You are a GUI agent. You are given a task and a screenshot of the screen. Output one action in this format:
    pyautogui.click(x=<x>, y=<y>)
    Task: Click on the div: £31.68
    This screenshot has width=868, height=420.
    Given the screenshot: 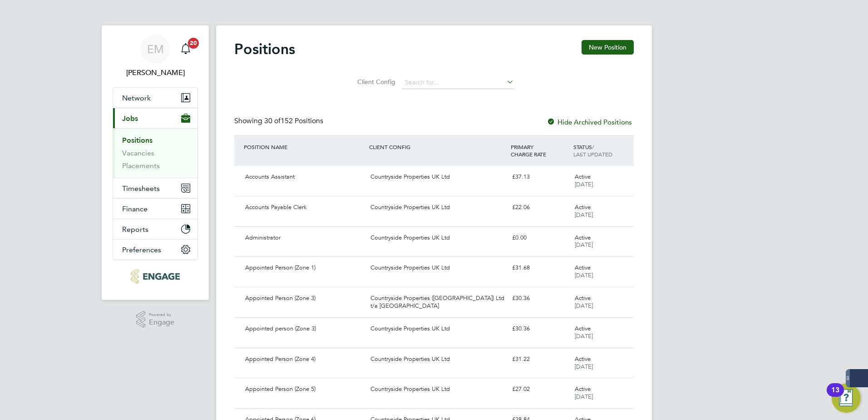 What is the action you would take?
    pyautogui.click(x=539, y=267)
    